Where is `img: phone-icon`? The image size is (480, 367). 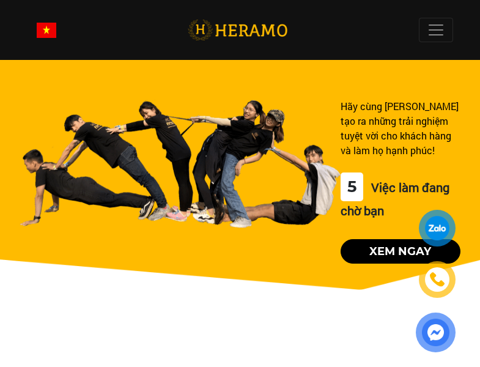
img: phone-icon is located at coordinates (437, 279).